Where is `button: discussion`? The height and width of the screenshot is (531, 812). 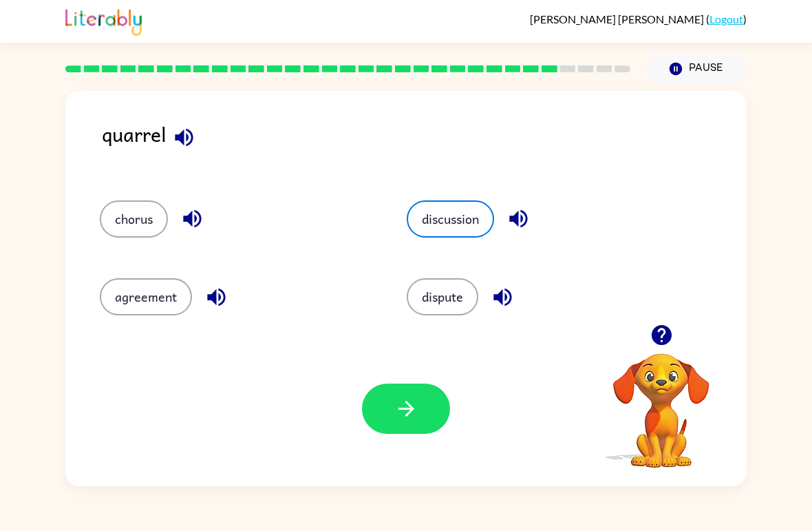 button: discussion is located at coordinates (450, 219).